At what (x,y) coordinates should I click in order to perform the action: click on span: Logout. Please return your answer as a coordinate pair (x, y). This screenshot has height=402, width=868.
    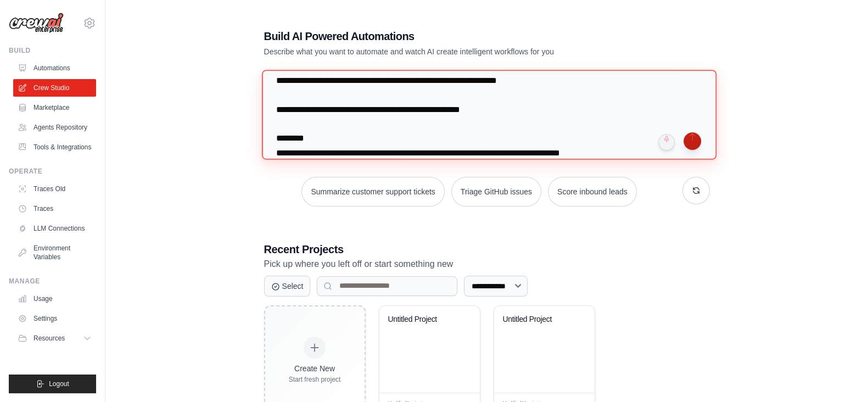
    Looking at the image, I should click on (59, 384).